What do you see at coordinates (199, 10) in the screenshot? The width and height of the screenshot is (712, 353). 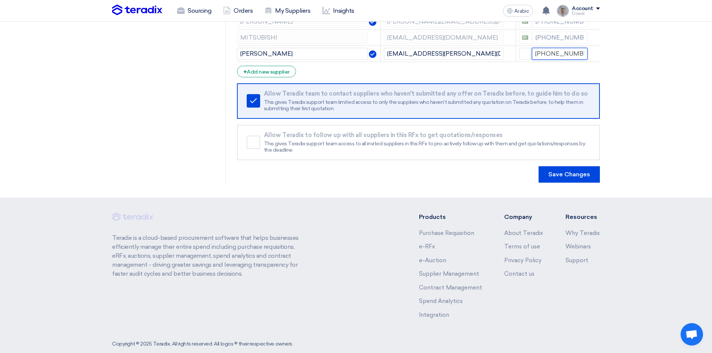 I see `font: Sourcing` at bounding box center [199, 10].